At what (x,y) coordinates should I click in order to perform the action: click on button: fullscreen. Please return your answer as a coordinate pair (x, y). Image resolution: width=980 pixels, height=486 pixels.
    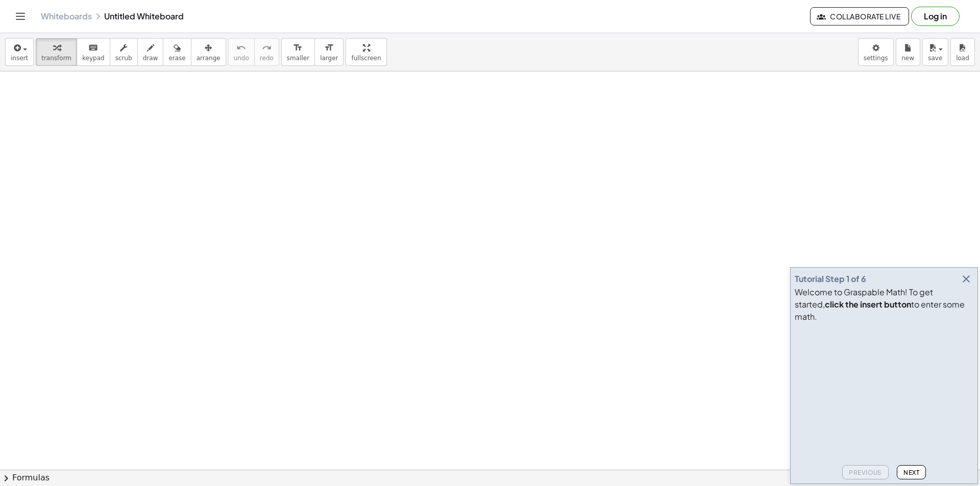
    Looking at the image, I should click on (366, 52).